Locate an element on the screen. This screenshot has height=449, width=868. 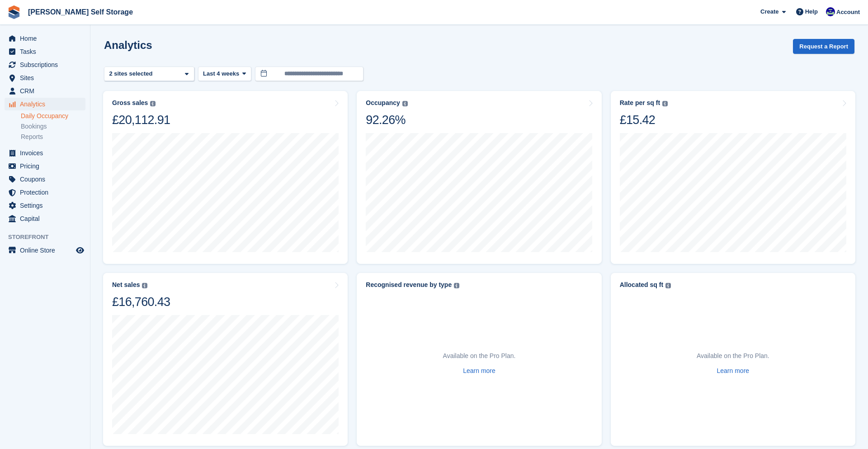
span: Subscriptions is located at coordinates (47, 65).